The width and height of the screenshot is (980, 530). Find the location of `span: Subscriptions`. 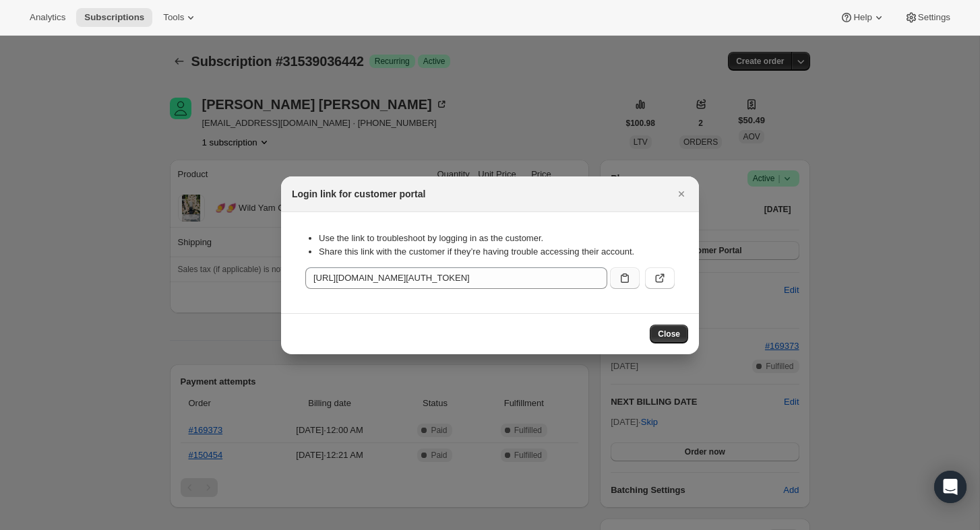

span: Subscriptions is located at coordinates (114, 17).